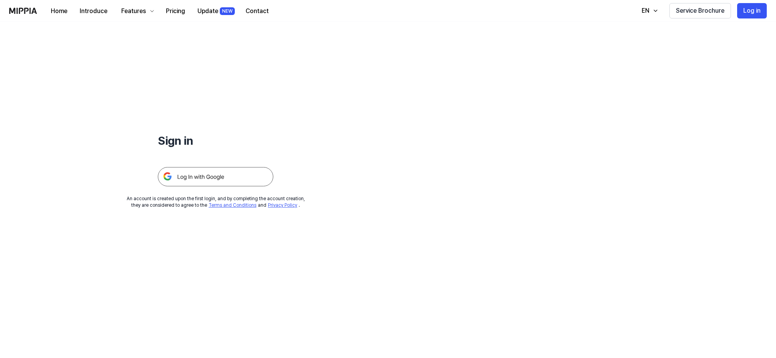 Image resolution: width=776 pixels, height=358 pixels. What do you see at coordinates (752, 11) in the screenshot?
I see `a: Log in` at bounding box center [752, 11].